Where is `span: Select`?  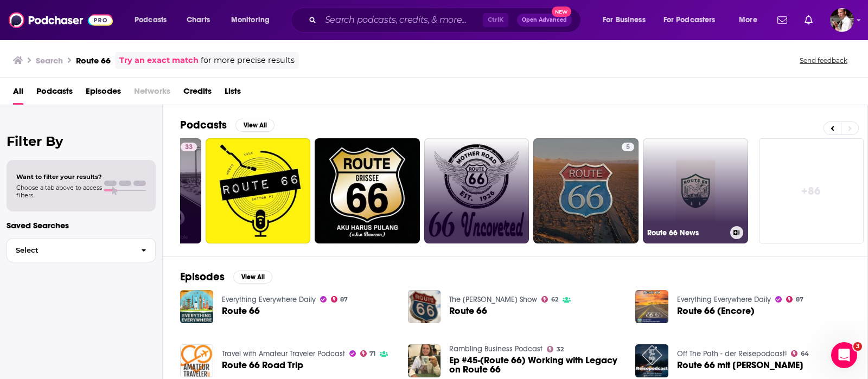
span: Select is located at coordinates (70, 250).